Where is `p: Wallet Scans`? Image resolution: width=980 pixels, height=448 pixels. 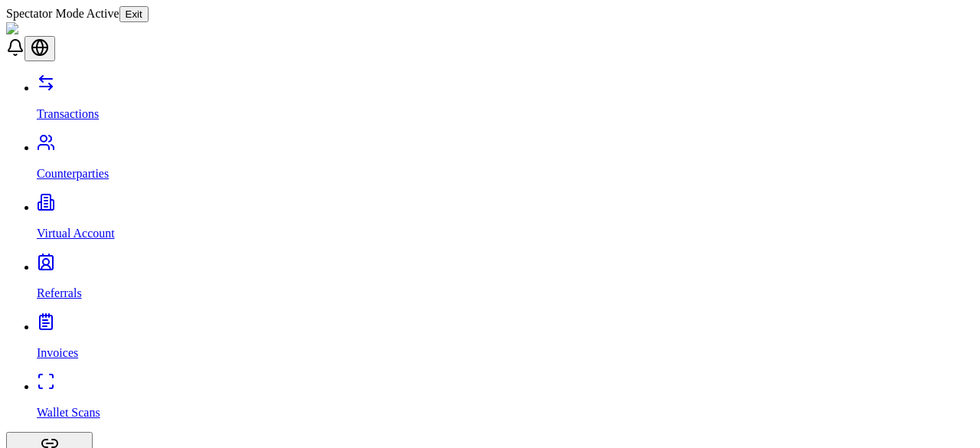 p: Wallet Scans is located at coordinates (506, 413).